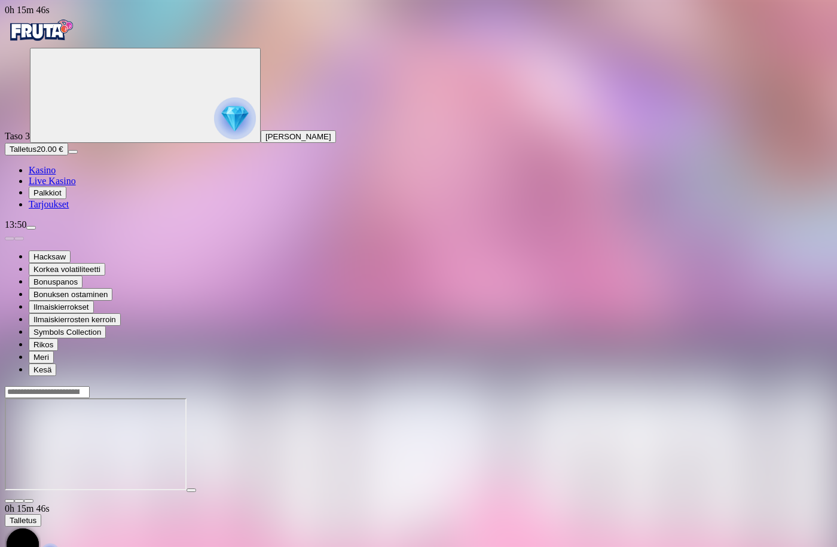 This screenshot has width=837, height=547. I want to click on span: Ilmaiskierrokset, so click(61, 307).